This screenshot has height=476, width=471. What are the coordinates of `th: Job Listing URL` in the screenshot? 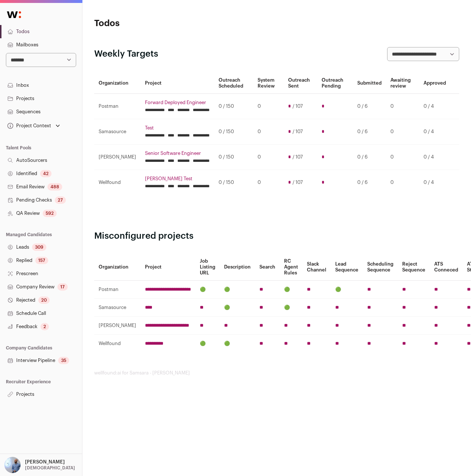 It's located at (208, 267).